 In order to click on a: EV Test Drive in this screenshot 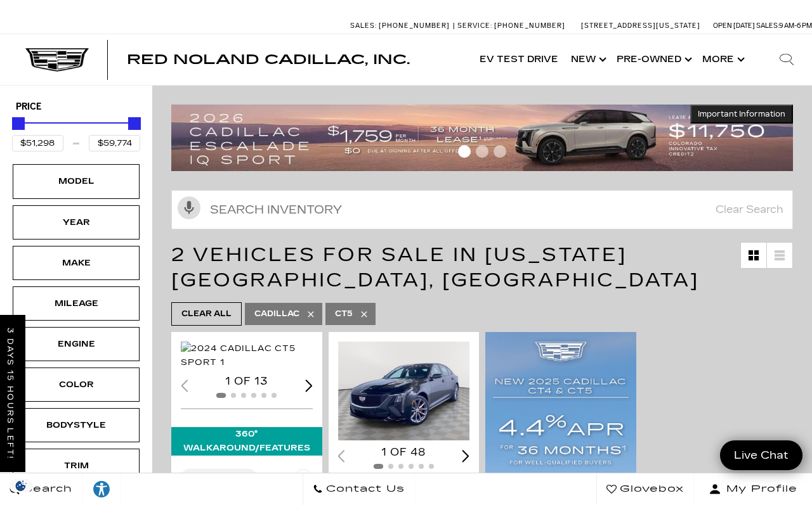, I will do `click(519, 60)`.